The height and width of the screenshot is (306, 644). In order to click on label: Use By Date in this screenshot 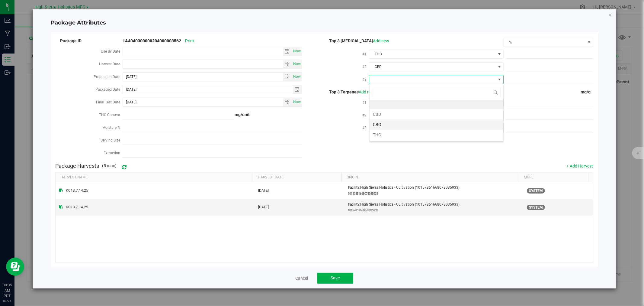, I will do `click(112, 52)`.